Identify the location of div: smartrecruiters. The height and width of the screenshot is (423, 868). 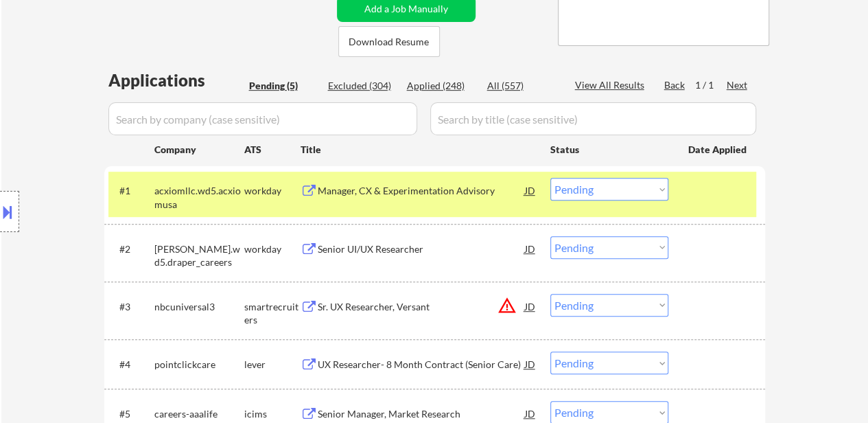
(272, 313).